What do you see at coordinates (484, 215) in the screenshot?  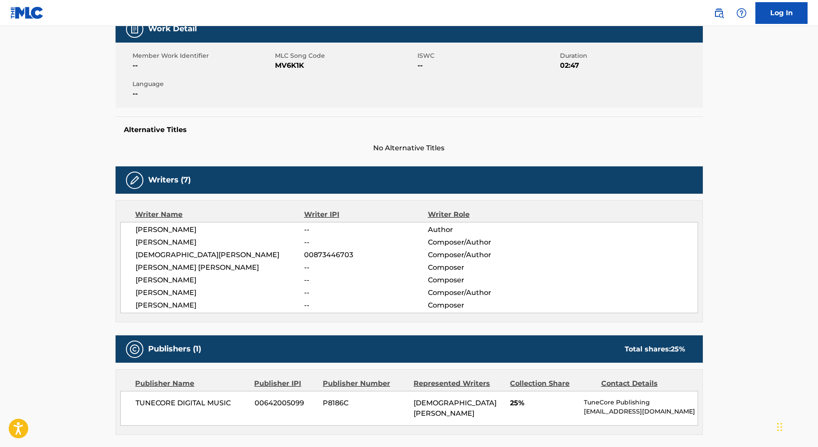 I see `div: Writer Role` at bounding box center [484, 215].